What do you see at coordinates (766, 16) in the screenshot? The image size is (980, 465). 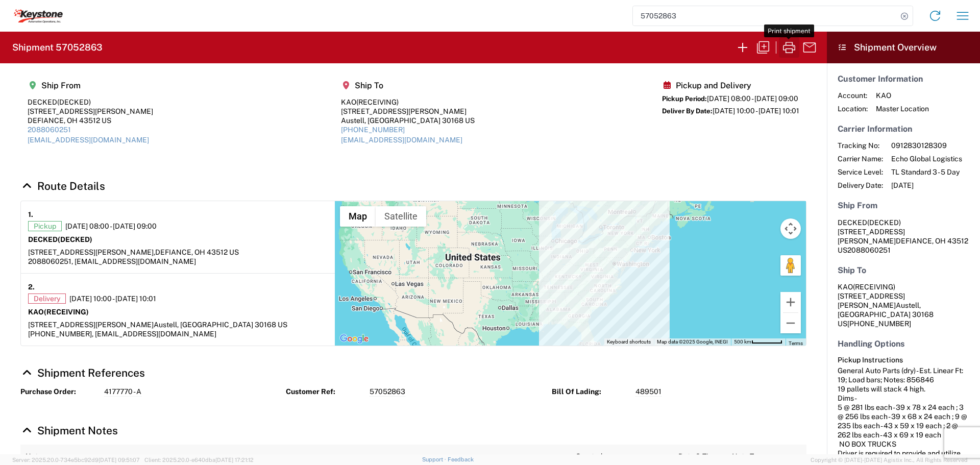 I see `input: Shipment, tracking or reference number` at bounding box center [766, 16].